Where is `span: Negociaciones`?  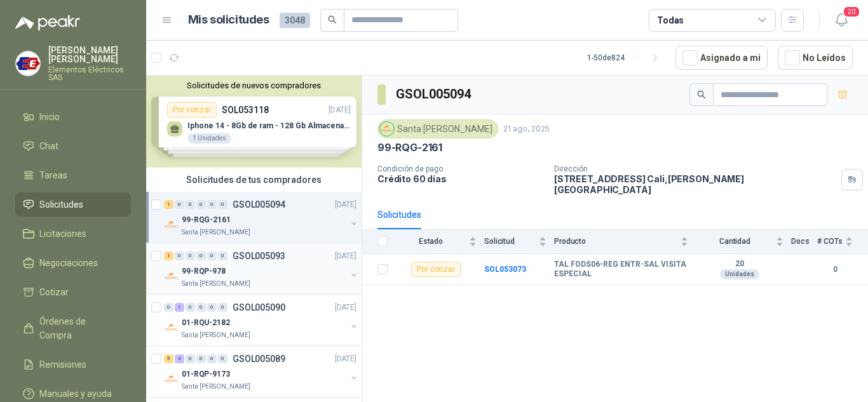
span: Negociaciones is located at coordinates (68, 263).